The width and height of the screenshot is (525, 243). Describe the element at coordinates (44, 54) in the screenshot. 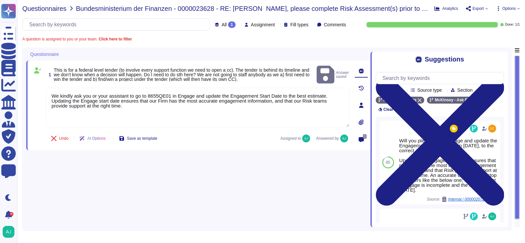

I see `span: Questionnaire` at that location.